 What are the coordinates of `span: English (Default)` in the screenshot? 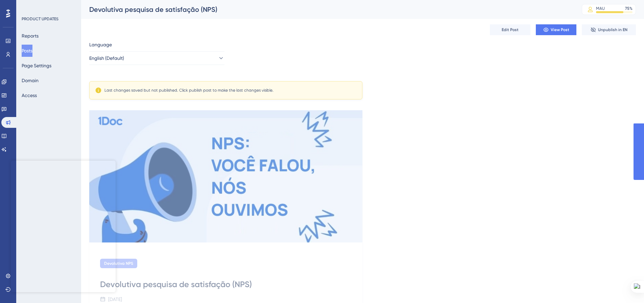 It's located at (107, 58).